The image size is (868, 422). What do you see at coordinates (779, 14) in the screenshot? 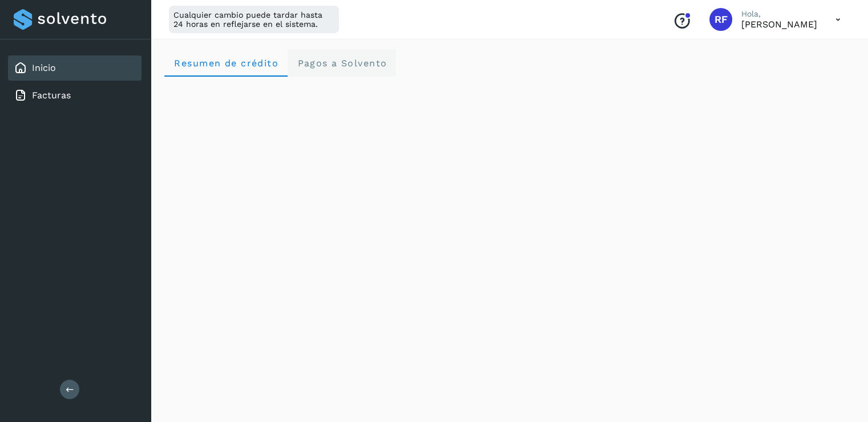
I see `p: Hola,` at bounding box center [779, 14].